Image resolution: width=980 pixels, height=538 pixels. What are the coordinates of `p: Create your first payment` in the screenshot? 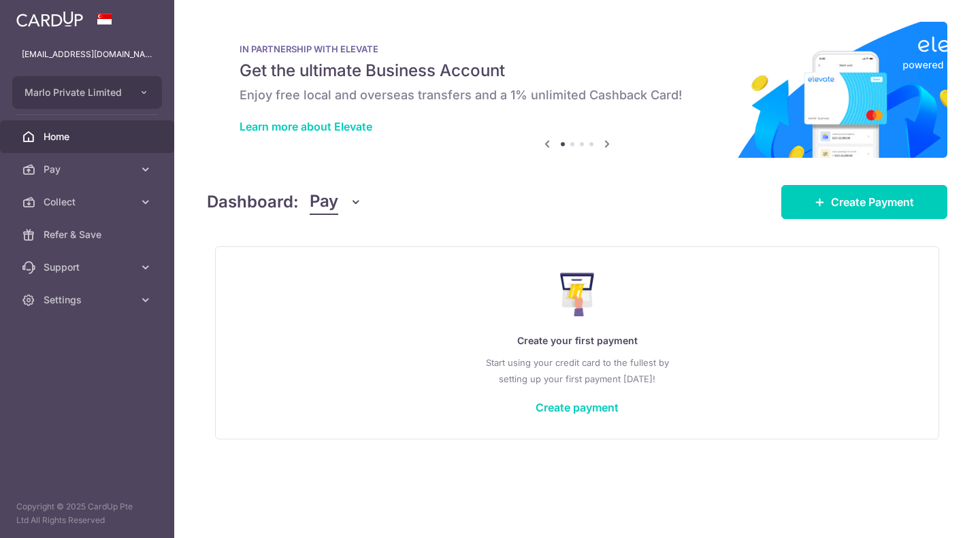 It's located at (577, 341).